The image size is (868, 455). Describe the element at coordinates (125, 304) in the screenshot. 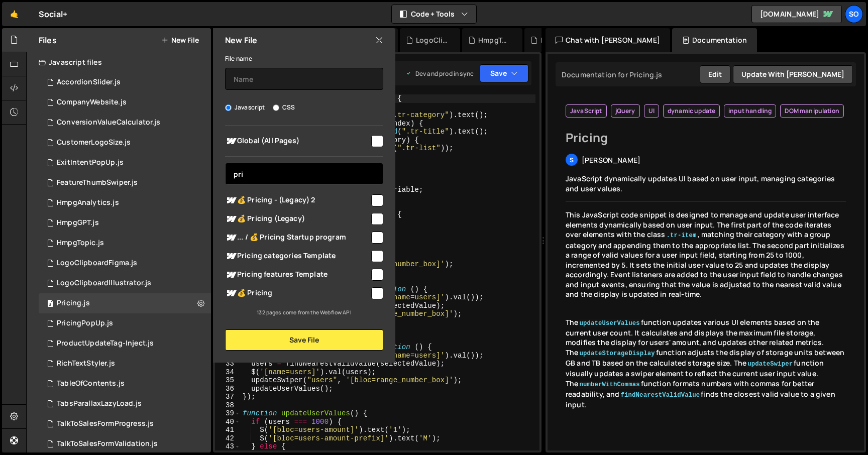

I see `div: 15116/40643.js` at that location.